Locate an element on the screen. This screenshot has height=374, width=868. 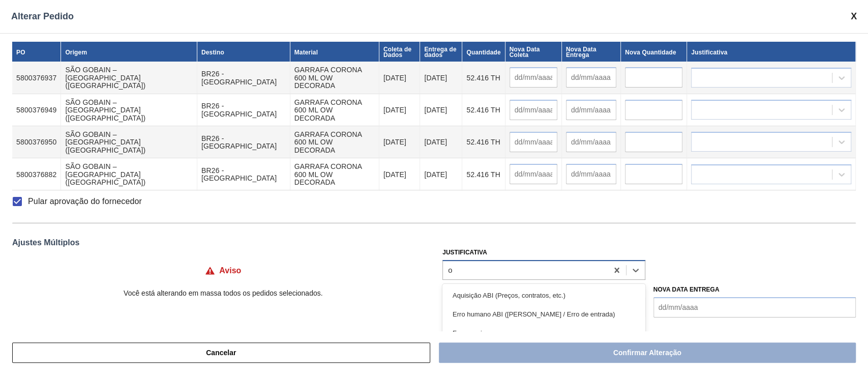
button: Cancelar is located at coordinates (222, 353).